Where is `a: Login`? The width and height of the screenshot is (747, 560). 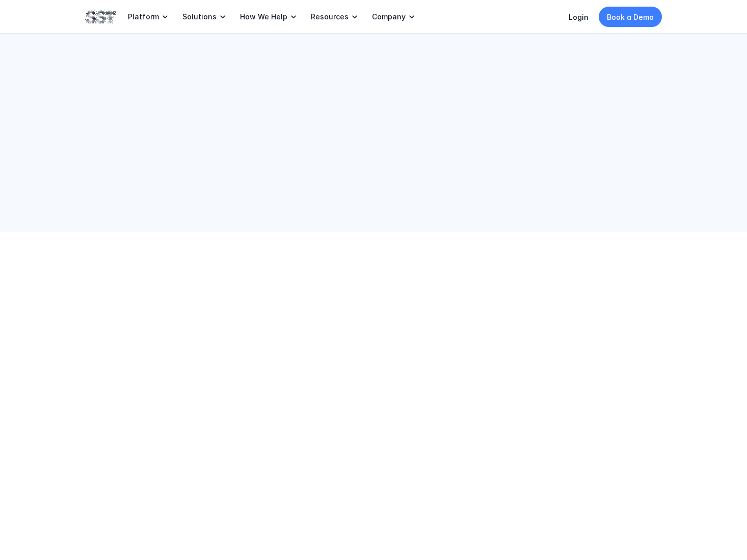
a: Login is located at coordinates (578, 17).